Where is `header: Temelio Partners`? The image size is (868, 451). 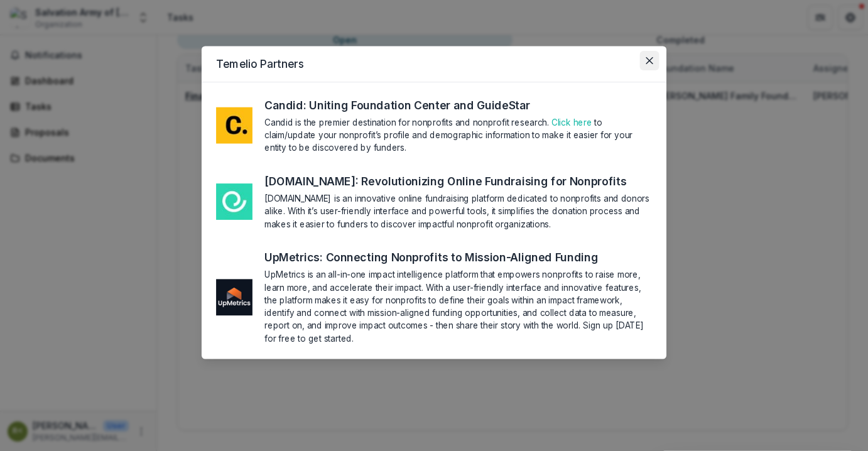 header: Temelio Partners is located at coordinates (434, 64).